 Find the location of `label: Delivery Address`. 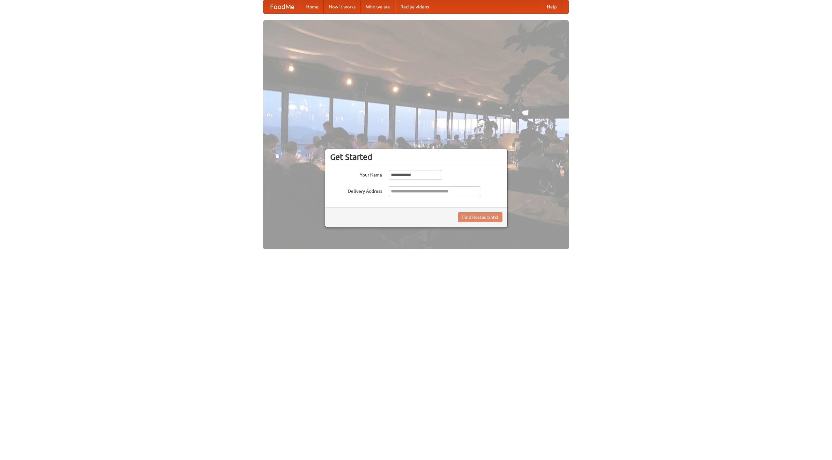

label: Delivery Address is located at coordinates (356, 190).